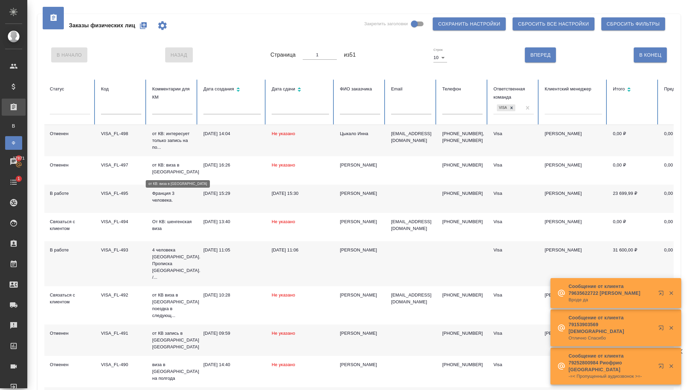 The image size is (688, 390). I want to click on label: Строк, so click(438, 50).